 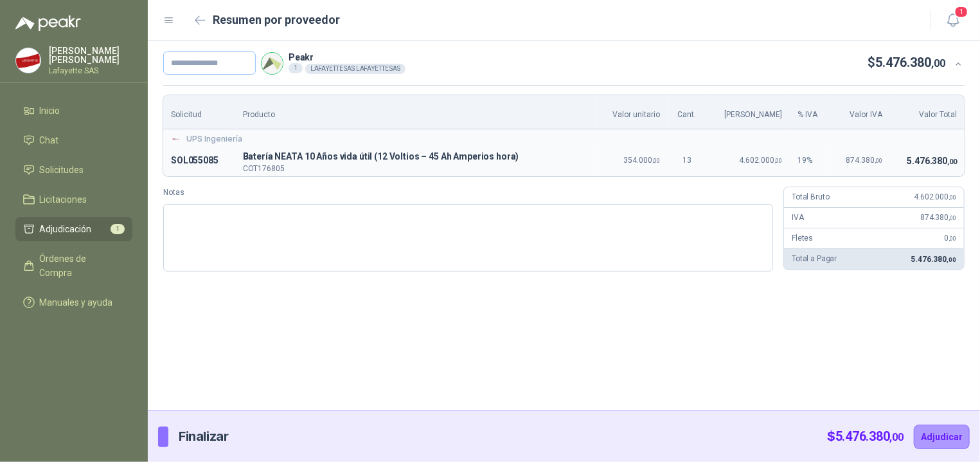 What do you see at coordinates (564, 139) in the screenshot?
I see `div: UPS Ingeniería` at bounding box center [564, 139].